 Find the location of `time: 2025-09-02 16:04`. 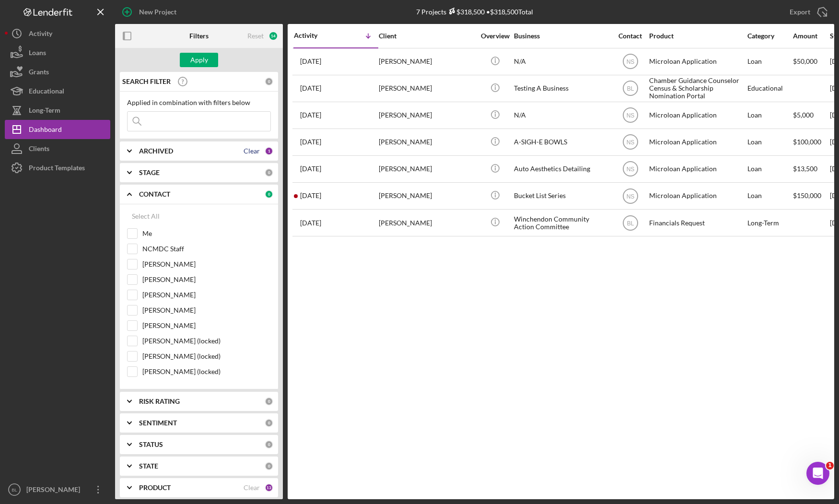

time: 2025-09-02 16:04 is located at coordinates (311, 142).